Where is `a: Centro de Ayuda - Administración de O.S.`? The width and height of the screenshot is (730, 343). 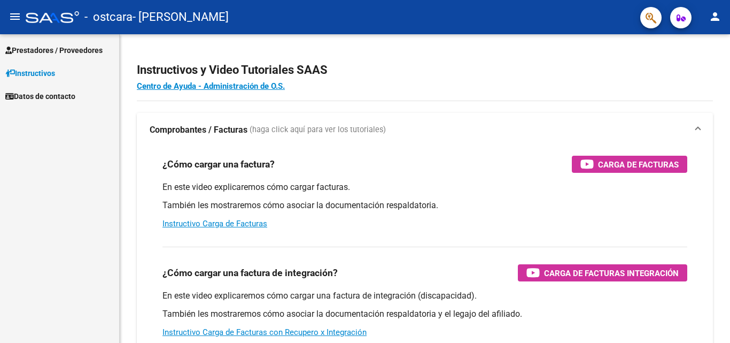 a: Centro de Ayuda - Administración de O.S. is located at coordinates (211, 86).